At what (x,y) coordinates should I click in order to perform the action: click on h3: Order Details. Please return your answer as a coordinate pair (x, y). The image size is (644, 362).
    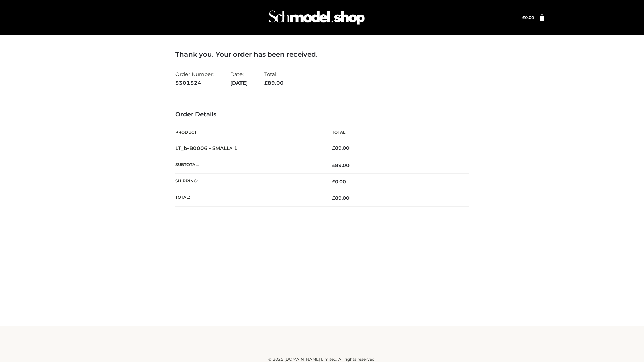
    Looking at the image, I should click on (322, 114).